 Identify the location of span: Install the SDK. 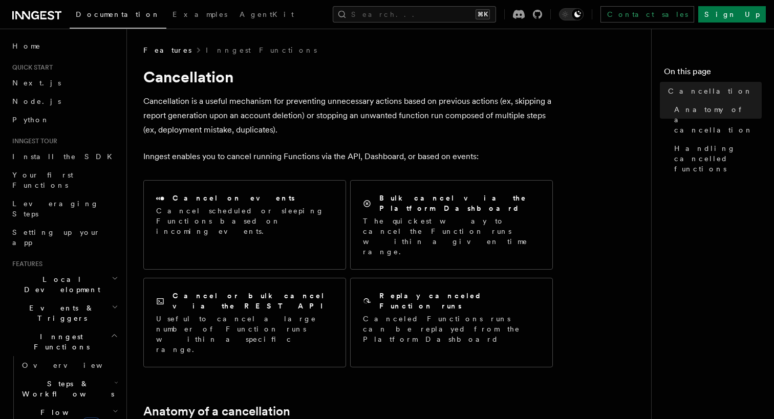
(65, 157).